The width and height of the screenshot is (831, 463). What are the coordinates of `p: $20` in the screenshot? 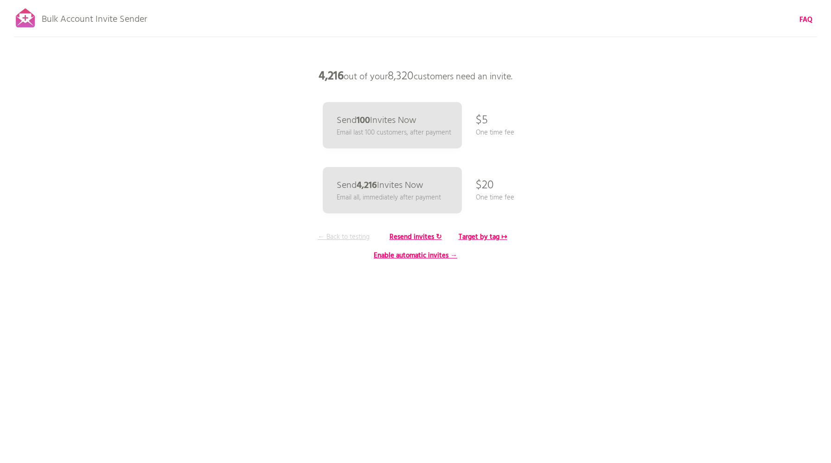 It's located at (484, 185).